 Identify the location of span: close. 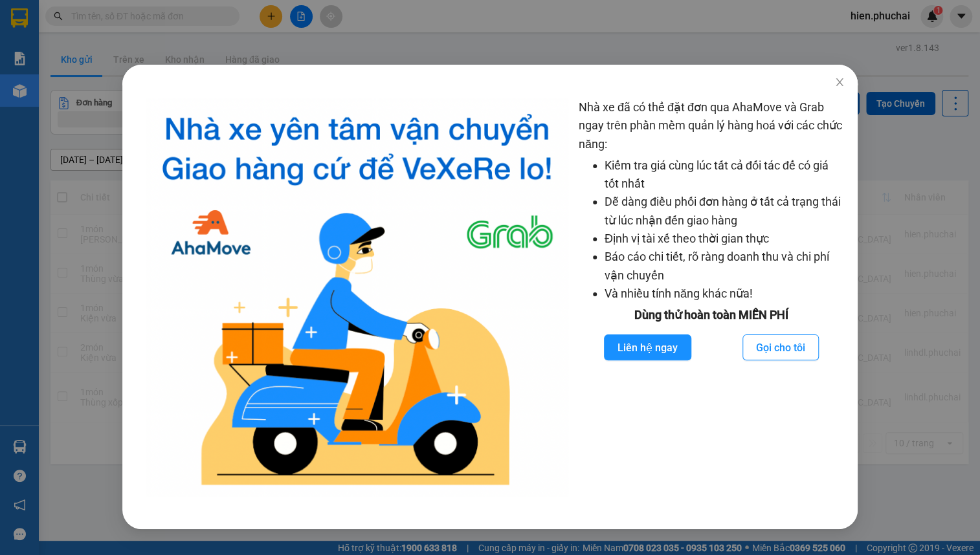
(839, 82).